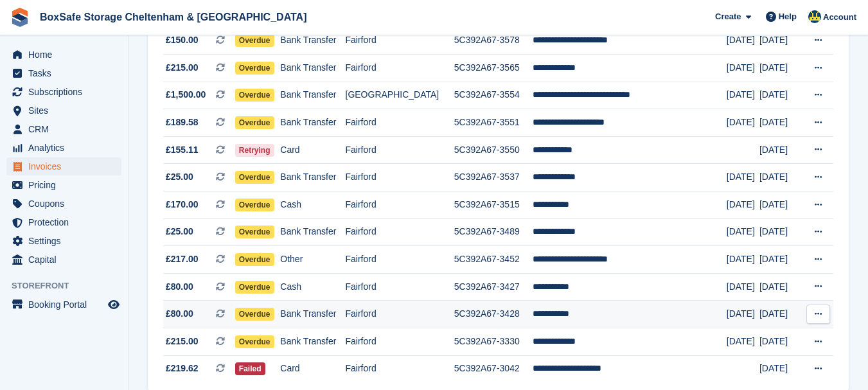 This screenshot has height=390, width=868. What do you see at coordinates (815, 16) in the screenshot?
I see `img: Kim Virabi` at bounding box center [815, 16].